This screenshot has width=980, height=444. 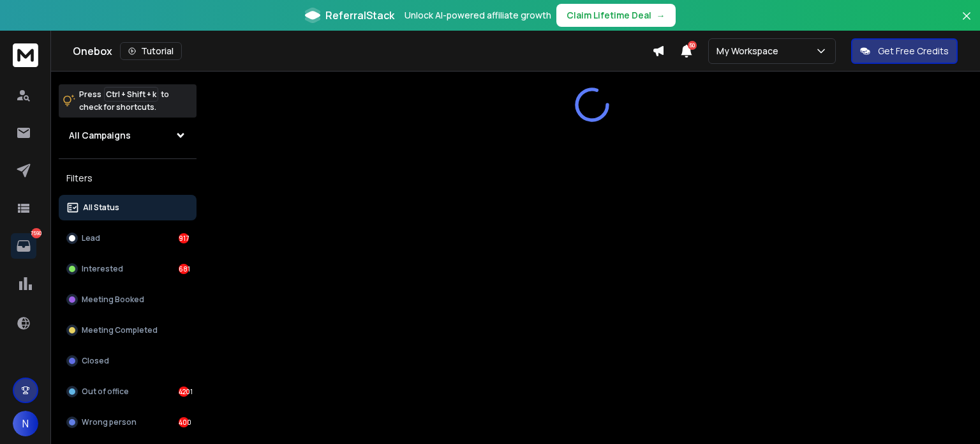 What do you see at coordinates (36, 233) in the screenshot?
I see `p: 7590` at bounding box center [36, 233].